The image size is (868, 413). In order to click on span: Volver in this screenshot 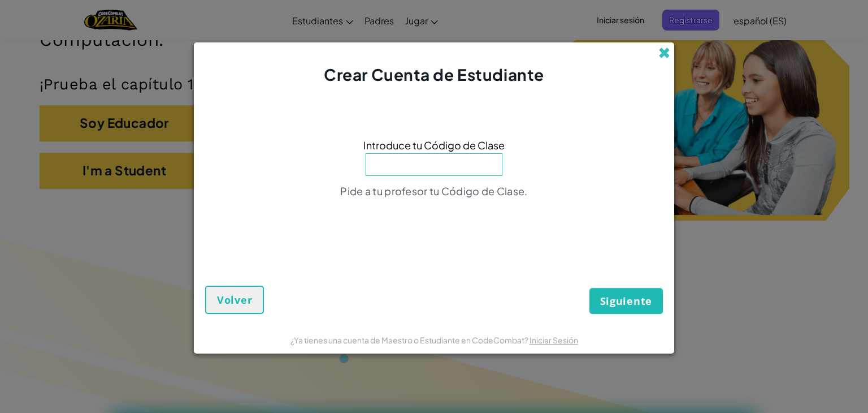, I will do `click(234, 300)`.